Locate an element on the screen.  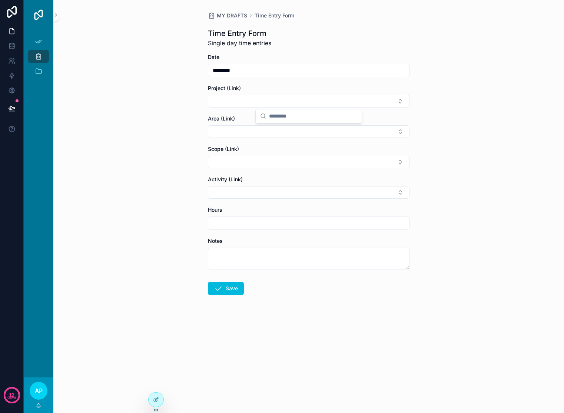
span: Notes is located at coordinates (215, 241).